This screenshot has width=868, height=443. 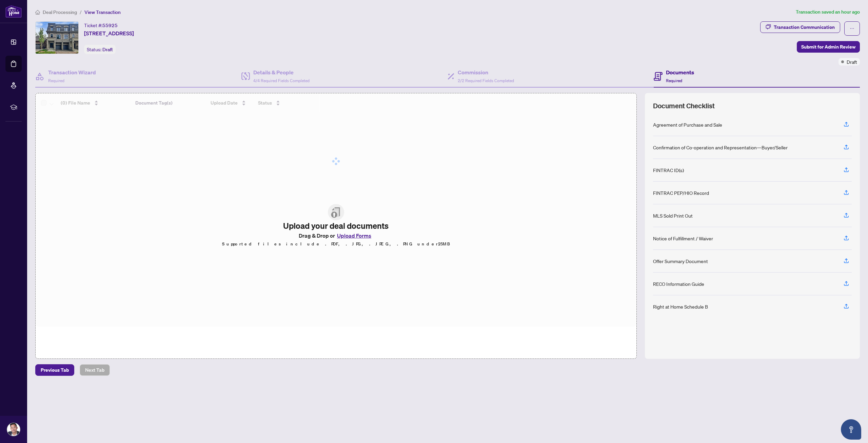 What do you see at coordinates (851, 429) in the screenshot?
I see `button: Open asap` at bounding box center [851, 429].